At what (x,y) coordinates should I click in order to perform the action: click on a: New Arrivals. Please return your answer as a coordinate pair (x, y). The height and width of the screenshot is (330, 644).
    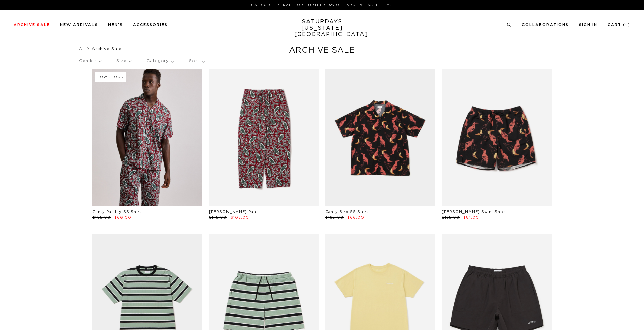
    Looking at the image, I should click on (79, 25).